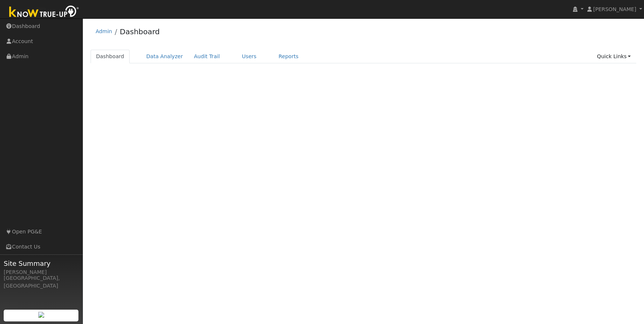 This screenshot has height=324, width=644. Describe the element at coordinates (165, 56) in the screenshot. I see `a: Data Analyzer` at that location.